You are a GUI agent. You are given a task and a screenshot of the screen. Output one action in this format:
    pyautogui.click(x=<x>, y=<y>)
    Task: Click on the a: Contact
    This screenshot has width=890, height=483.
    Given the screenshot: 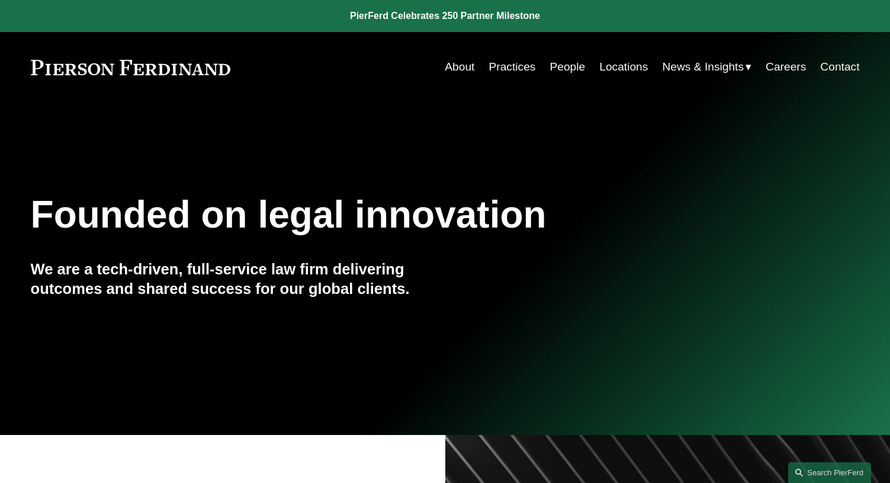 What is the action you would take?
    pyautogui.click(x=840, y=67)
    